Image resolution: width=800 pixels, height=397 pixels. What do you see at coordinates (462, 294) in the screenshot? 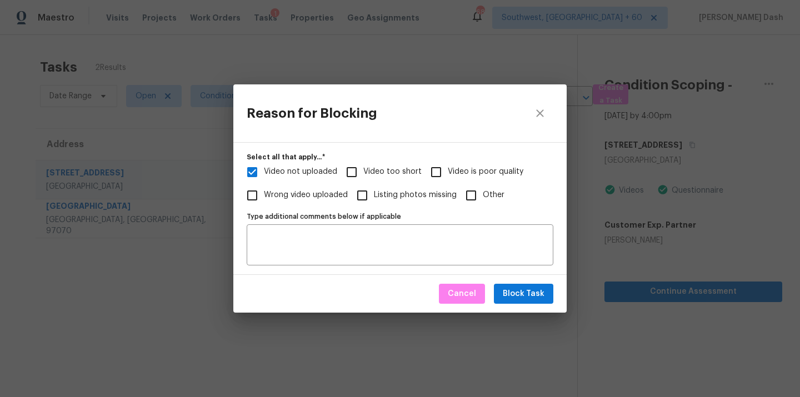
I see `span: Cancel` at bounding box center [462, 294].